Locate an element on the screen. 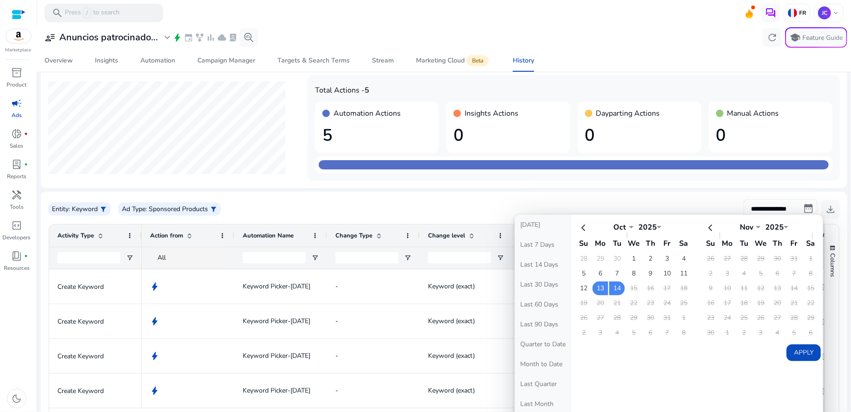  div: Nov is located at coordinates (747, 228).